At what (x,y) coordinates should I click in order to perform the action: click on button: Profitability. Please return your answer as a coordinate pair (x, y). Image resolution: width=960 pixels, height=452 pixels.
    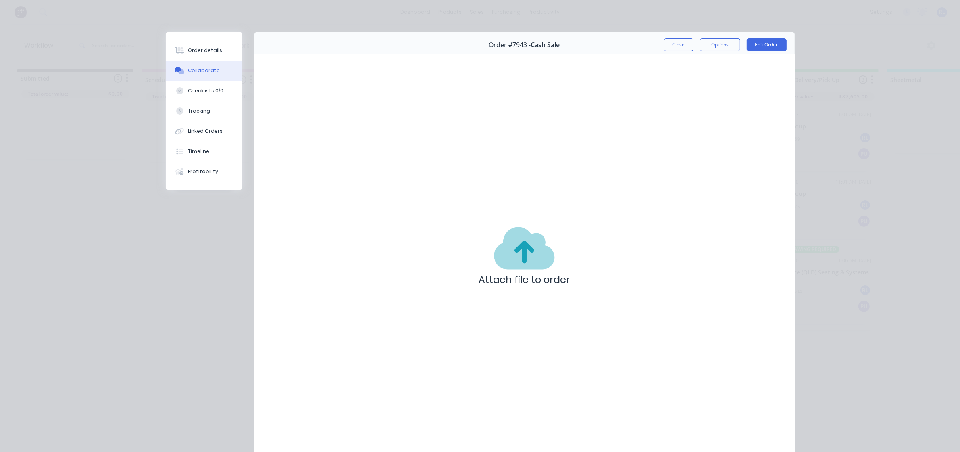
    Looking at the image, I should click on (204, 171).